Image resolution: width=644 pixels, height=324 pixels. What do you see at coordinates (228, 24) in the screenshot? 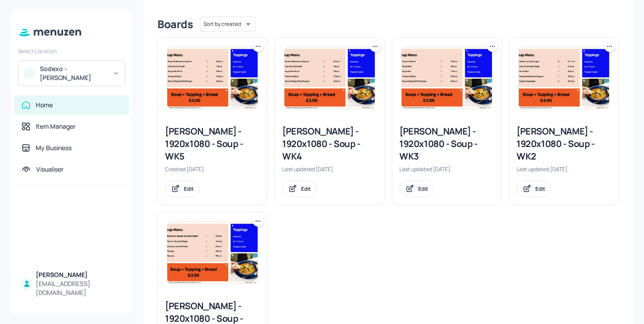
I see `div: Sort by created` at bounding box center [228, 24].